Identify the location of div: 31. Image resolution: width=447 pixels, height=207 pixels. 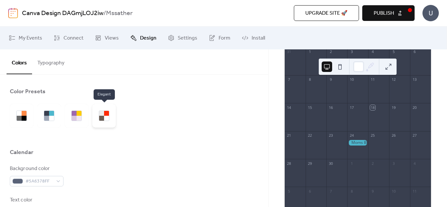
(289, 52).